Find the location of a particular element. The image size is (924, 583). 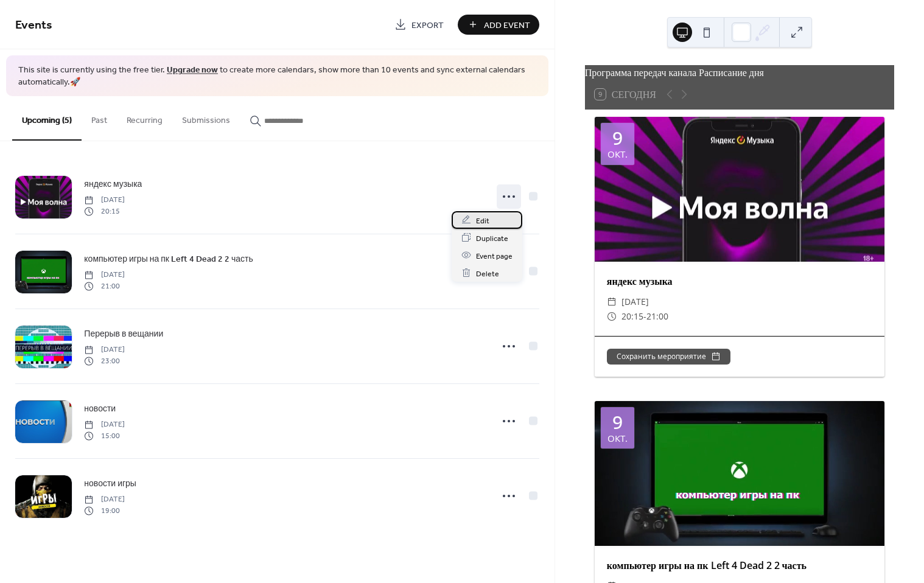

span: Delete is located at coordinates (487, 273).